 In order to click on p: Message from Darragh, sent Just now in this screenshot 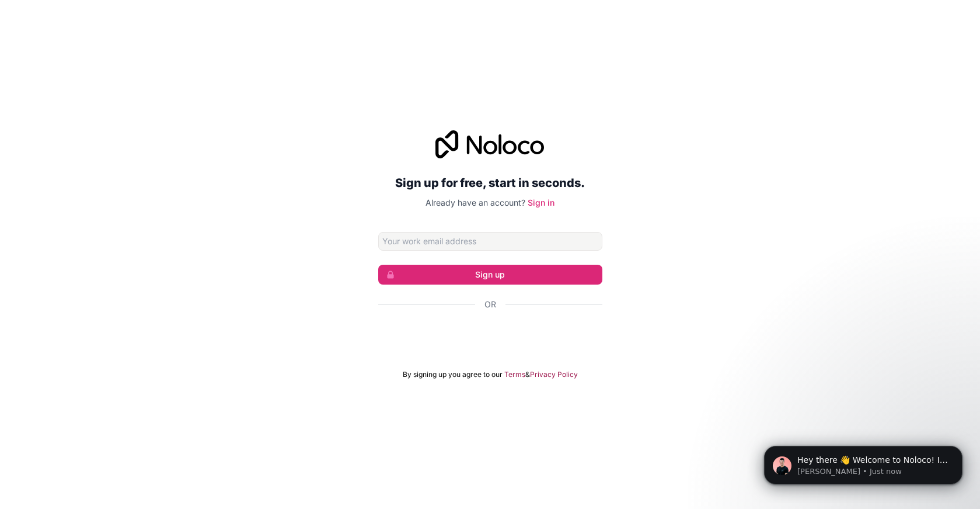, I will do `click(126, 50)`.